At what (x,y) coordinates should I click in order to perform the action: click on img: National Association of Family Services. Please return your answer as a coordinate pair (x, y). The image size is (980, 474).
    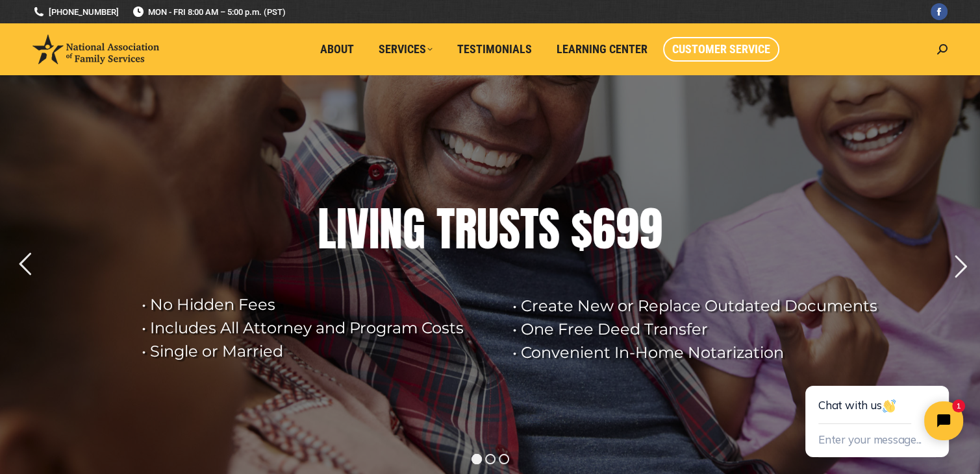
    Looking at the image, I should click on (95, 49).